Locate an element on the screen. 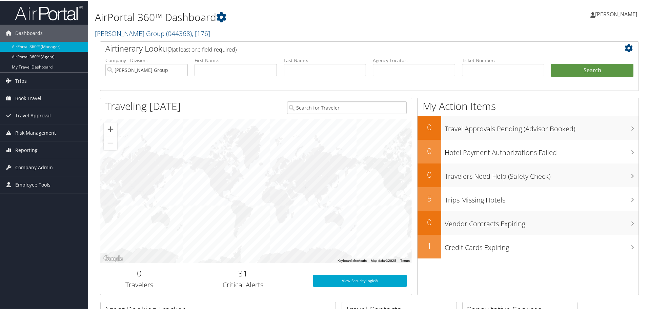 The height and width of the screenshot is (309, 648). span: Risk Management is located at coordinates (36, 132).